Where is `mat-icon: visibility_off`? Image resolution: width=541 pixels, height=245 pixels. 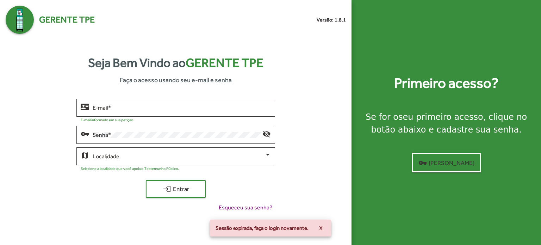 mat-icon: visibility_off is located at coordinates (267, 133).